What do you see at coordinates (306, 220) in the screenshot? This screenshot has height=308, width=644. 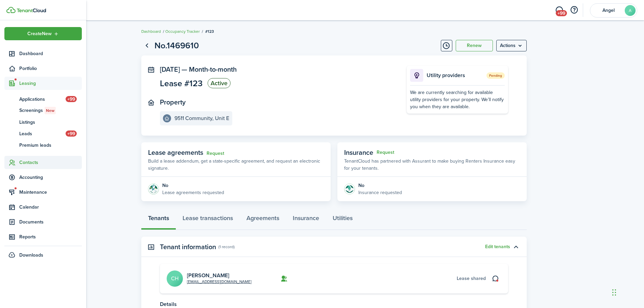 I see `a: Insurance` at bounding box center [306, 220].